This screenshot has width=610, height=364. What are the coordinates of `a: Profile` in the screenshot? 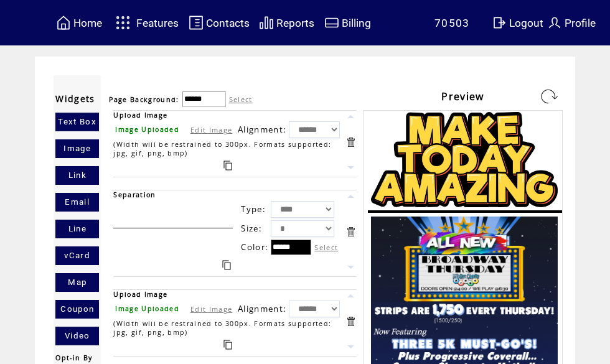 It's located at (572, 22).